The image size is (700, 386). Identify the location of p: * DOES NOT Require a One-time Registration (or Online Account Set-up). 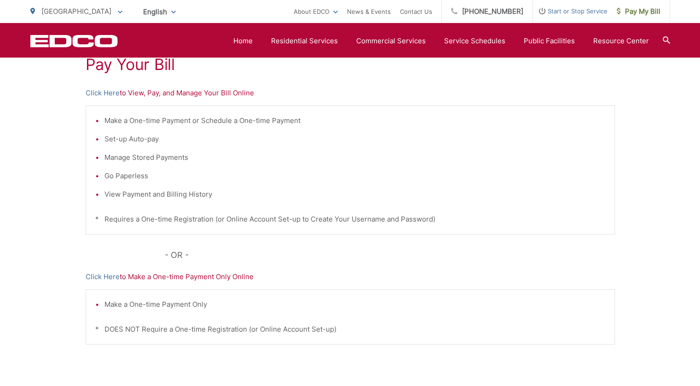
(350, 329).